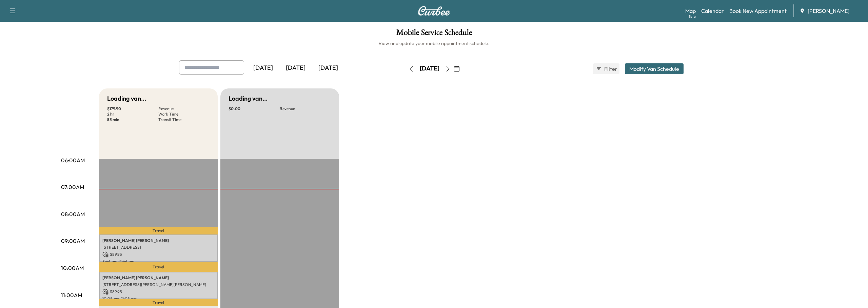 Image resolution: width=868 pixels, height=308 pixels. Describe the element at coordinates (254, 109) in the screenshot. I see `p: $ 0.00` at that location.